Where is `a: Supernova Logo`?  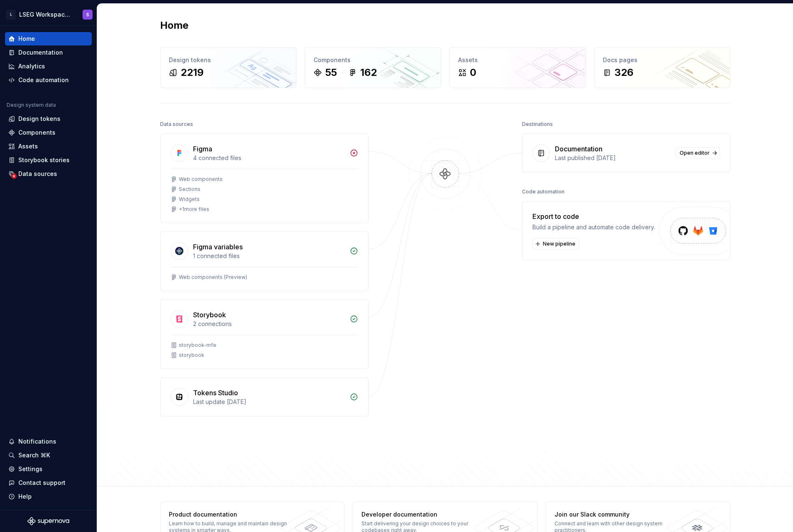 a: Supernova Logo is located at coordinates (49, 521).